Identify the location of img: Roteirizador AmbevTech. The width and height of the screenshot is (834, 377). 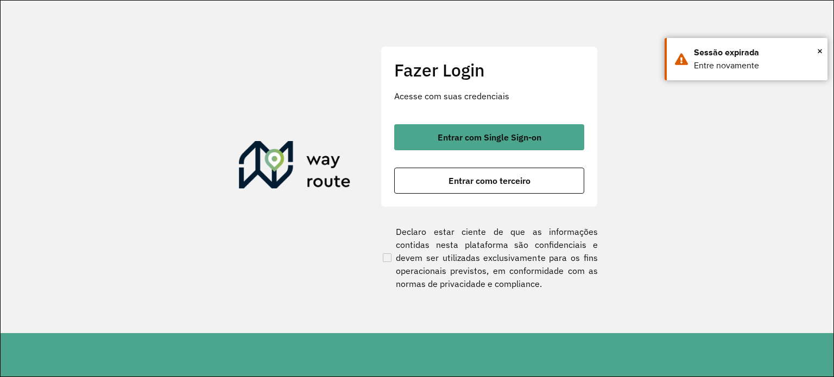
(295, 167).